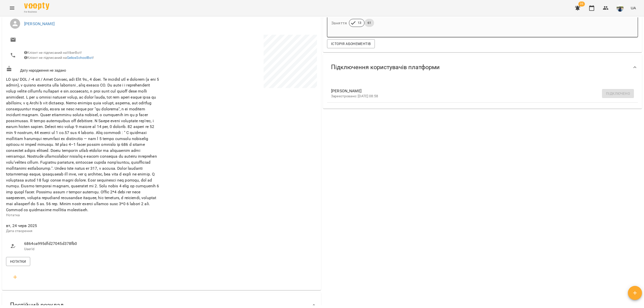 This screenshot has height=308, width=644. Describe the element at coordinates (351, 44) in the screenshot. I see `button: Історія абонементів` at that location.